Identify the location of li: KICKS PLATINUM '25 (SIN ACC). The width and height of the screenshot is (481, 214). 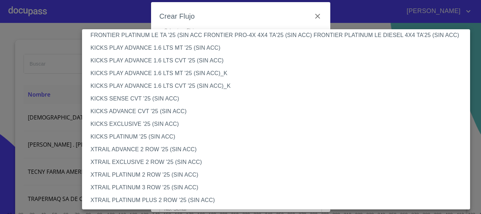
(279, 137).